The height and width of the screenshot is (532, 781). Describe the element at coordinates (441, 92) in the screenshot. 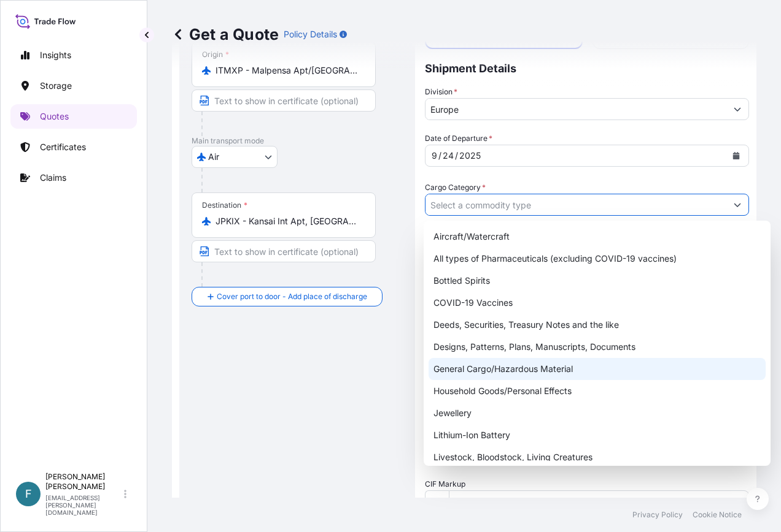

I see `label: Division` at that location.